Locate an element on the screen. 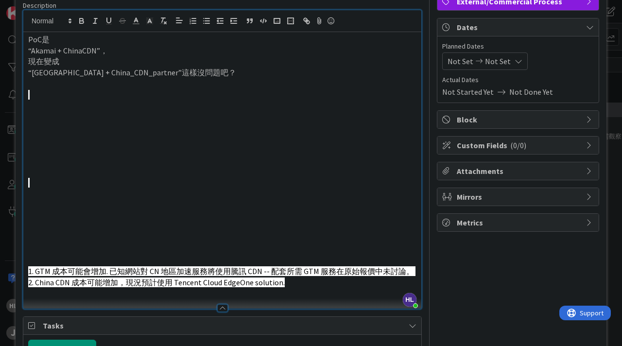  span: Metrics is located at coordinates (519, 222).